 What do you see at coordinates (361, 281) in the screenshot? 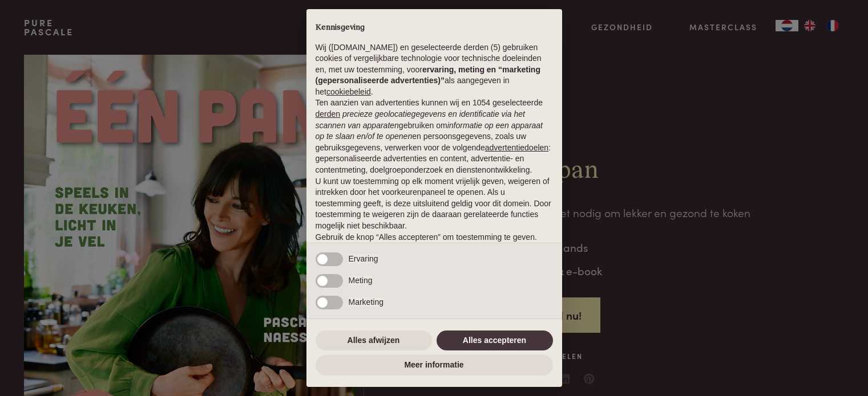
I see `span: Meting` at bounding box center [361, 281].